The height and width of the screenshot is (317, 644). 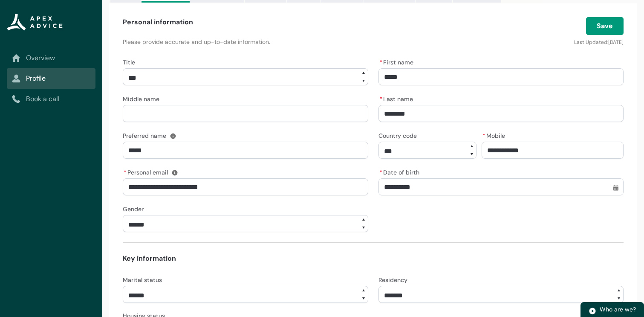 What do you see at coordinates (147, 172) in the screenshot?
I see `label: Personal email` at bounding box center [147, 172].